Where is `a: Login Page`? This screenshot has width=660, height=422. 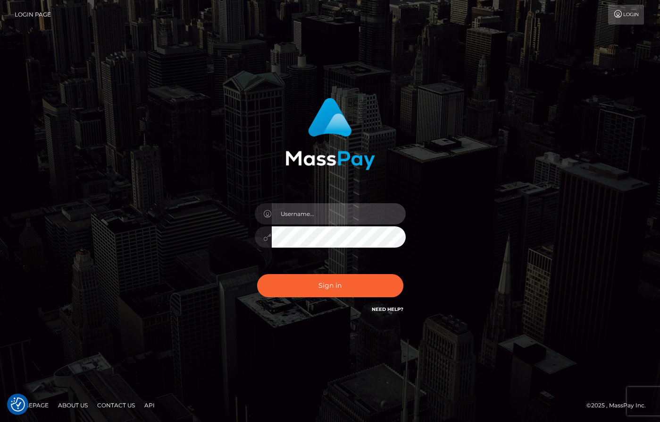 a: Login Page is located at coordinates (33, 15).